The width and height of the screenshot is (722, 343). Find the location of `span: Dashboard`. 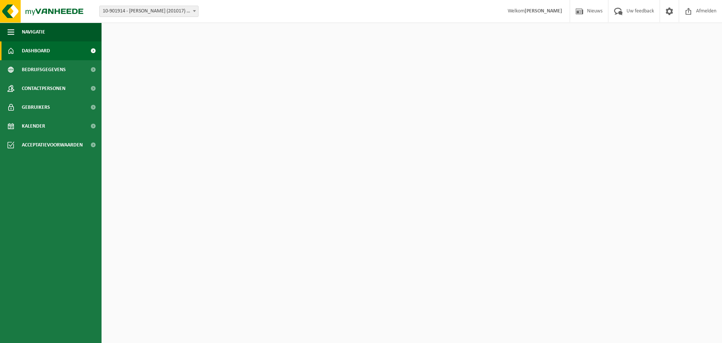

span: Dashboard is located at coordinates (36, 51).